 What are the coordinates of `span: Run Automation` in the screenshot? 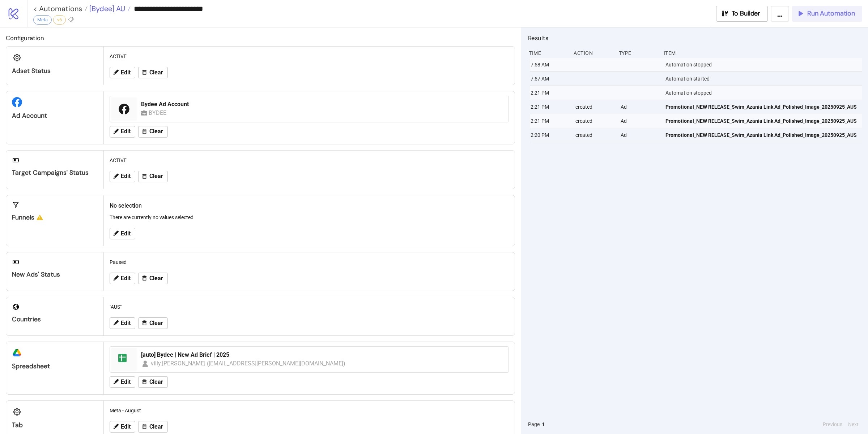 It's located at (831, 13).